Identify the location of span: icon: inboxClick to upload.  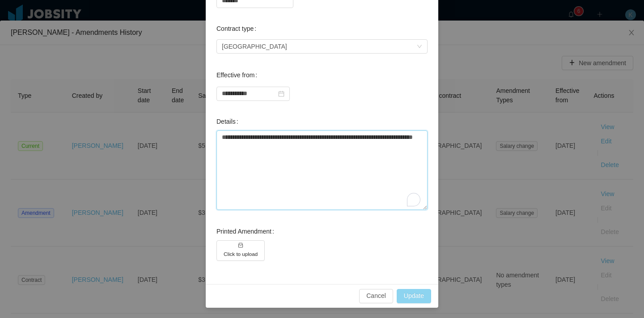
(241, 254).